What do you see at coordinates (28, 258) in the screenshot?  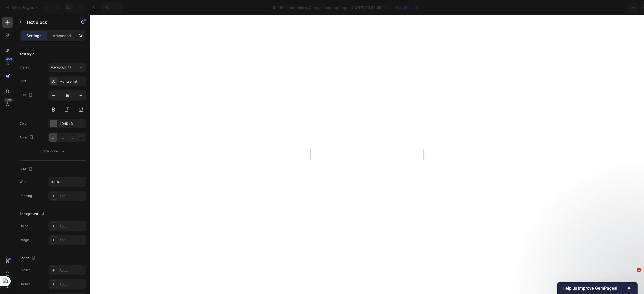 I see `div: Shape` at bounding box center [28, 258].